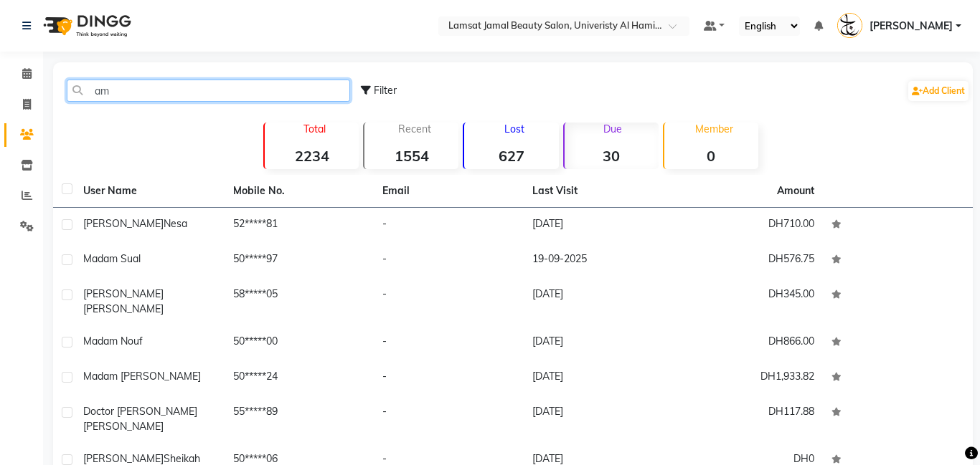 The width and height of the screenshot is (980, 465). Describe the element at coordinates (85, 26) in the screenshot. I see `img: logo` at that location.